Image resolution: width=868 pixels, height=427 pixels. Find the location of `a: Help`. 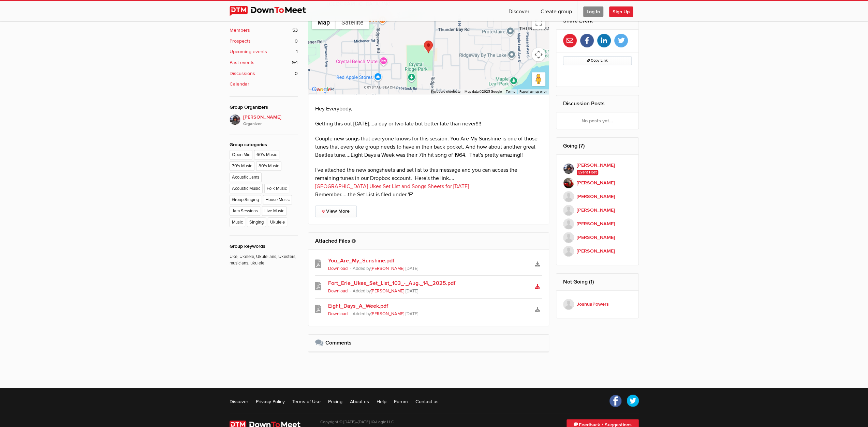

a: Help is located at coordinates (382, 401).